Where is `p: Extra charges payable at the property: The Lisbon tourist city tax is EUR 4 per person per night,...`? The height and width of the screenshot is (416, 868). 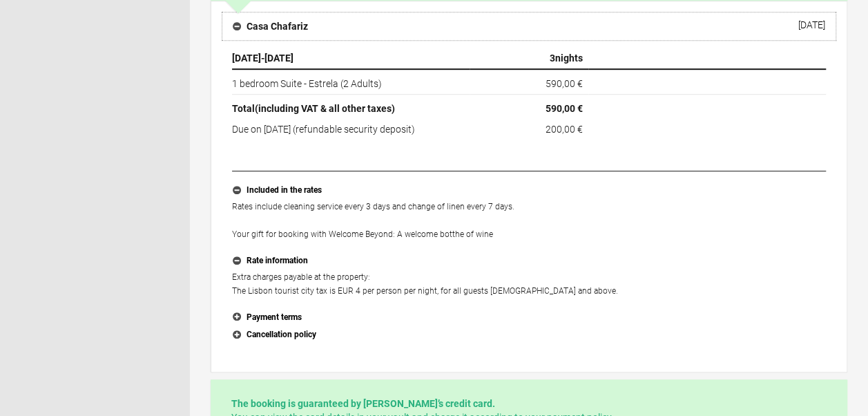
p: Extra charges payable at the property: The Lisbon tourist city tax is EUR 4 per person per night,... is located at coordinates (529, 284).